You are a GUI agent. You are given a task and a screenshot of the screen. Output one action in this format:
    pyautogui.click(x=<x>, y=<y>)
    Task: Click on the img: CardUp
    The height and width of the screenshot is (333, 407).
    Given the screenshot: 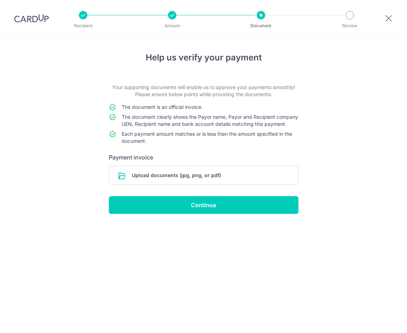 What is the action you would take?
    pyautogui.click(x=31, y=18)
    